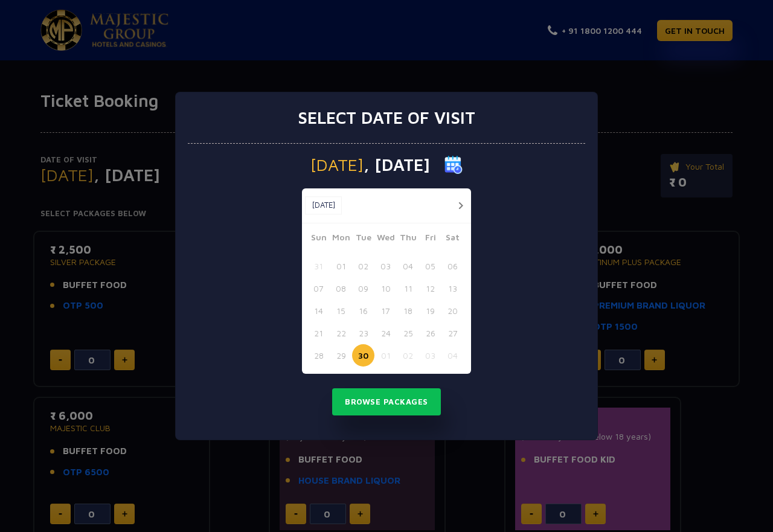 The image size is (773, 532). What do you see at coordinates (452, 239) in the screenshot?
I see `span: Sat` at bounding box center [452, 239].